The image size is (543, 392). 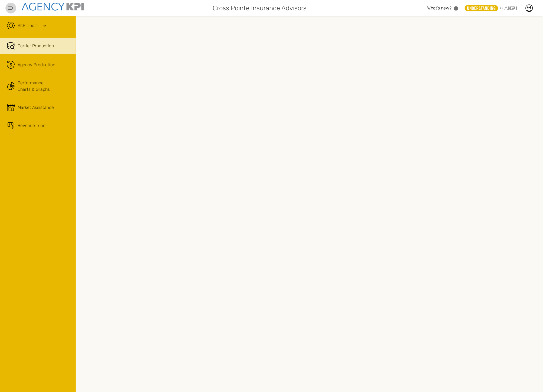 What do you see at coordinates (53, 7) in the screenshot?
I see `img: agencykpi-logo-550x69-2d9e3fa8.png` at bounding box center [53, 7].